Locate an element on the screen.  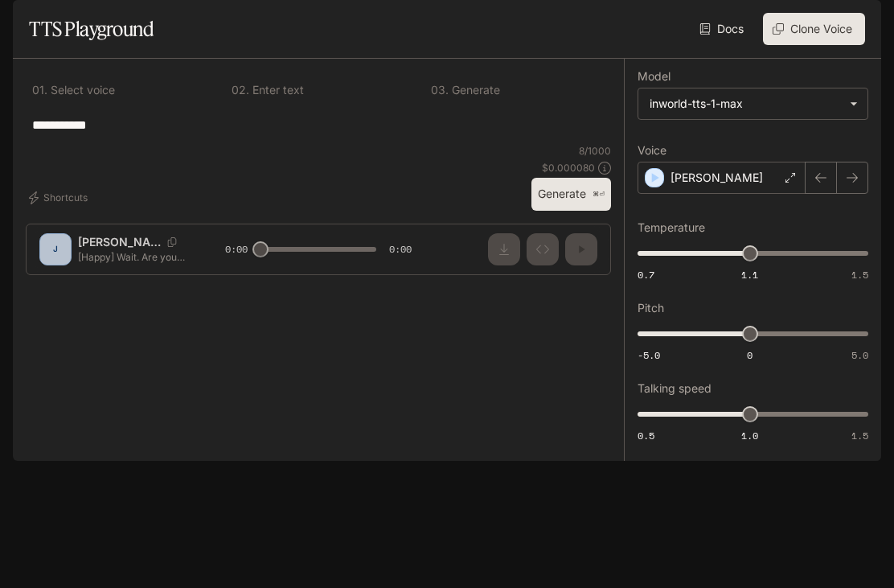
p: Talking speed is located at coordinates (675, 389).